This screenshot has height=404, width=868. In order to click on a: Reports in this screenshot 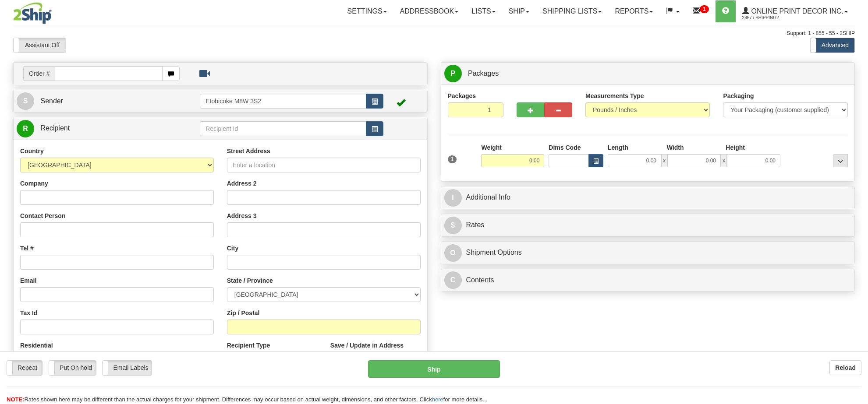, I will do `click(634, 11)`.